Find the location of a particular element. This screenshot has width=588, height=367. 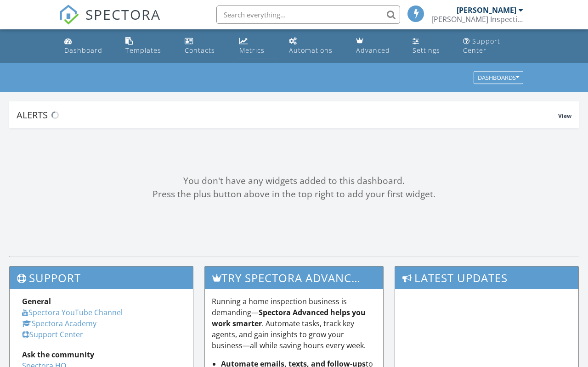

input: Search everything... is located at coordinates (308, 14).